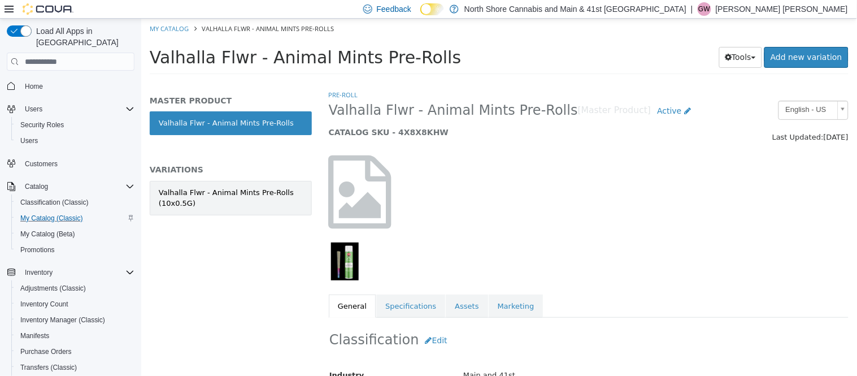  What do you see at coordinates (48, 9) in the screenshot?
I see `img: Cova` at bounding box center [48, 9].